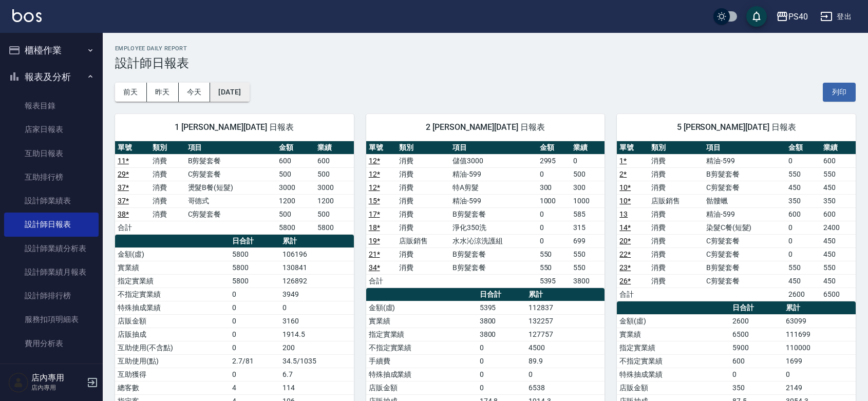  I want to click on td: 3000, so click(334, 188).